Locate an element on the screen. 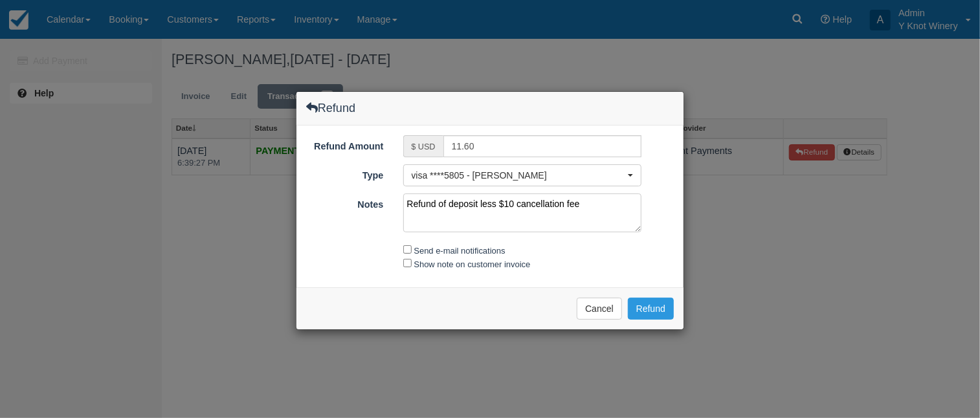  label: Type is located at coordinates (345, 173).